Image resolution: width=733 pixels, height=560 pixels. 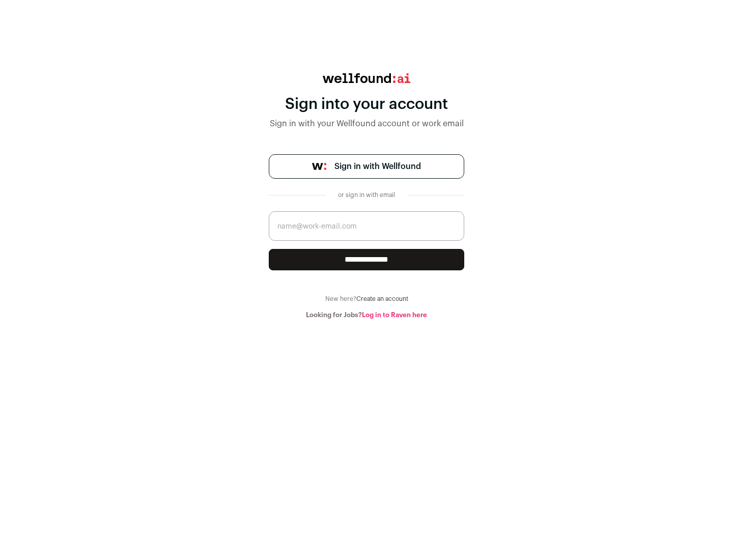 What do you see at coordinates (366, 299) in the screenshot?
I see `div: New here?` at bounding box center [366, 299].